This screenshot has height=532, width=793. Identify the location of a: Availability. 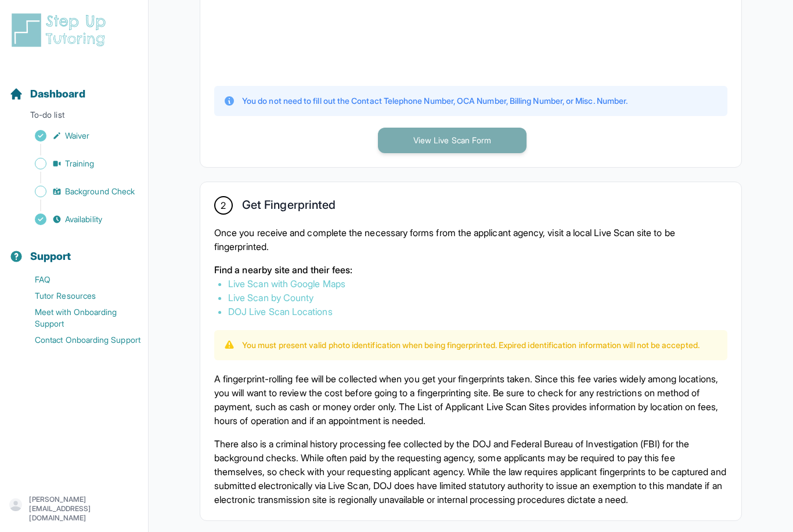
(79, 220).